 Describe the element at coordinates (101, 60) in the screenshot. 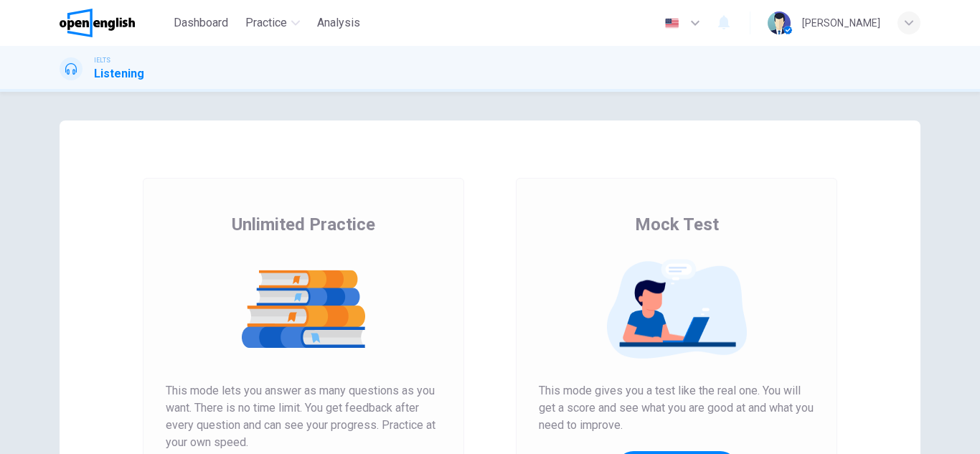

I see `span: IELTS` at that location.